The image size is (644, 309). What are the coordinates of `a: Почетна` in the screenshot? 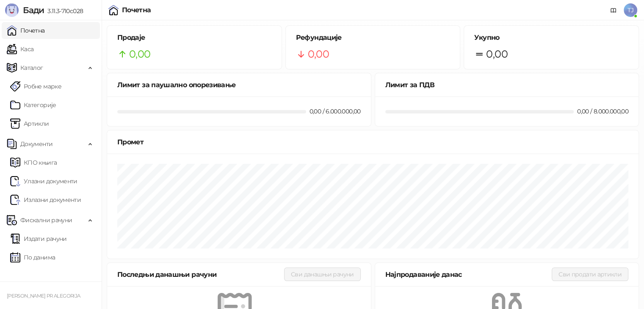 It's located at (26, 31).